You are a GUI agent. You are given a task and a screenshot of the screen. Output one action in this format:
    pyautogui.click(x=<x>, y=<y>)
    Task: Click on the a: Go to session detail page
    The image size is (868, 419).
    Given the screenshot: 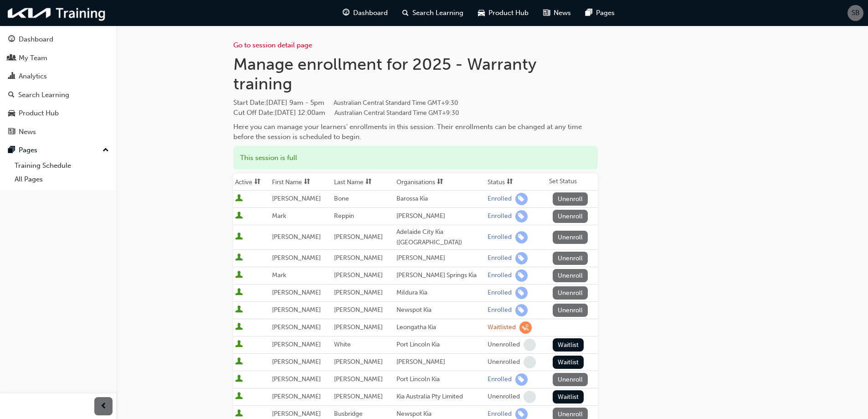 What is the action you would take?
    pyautogui.click(x=273, y=45)
    